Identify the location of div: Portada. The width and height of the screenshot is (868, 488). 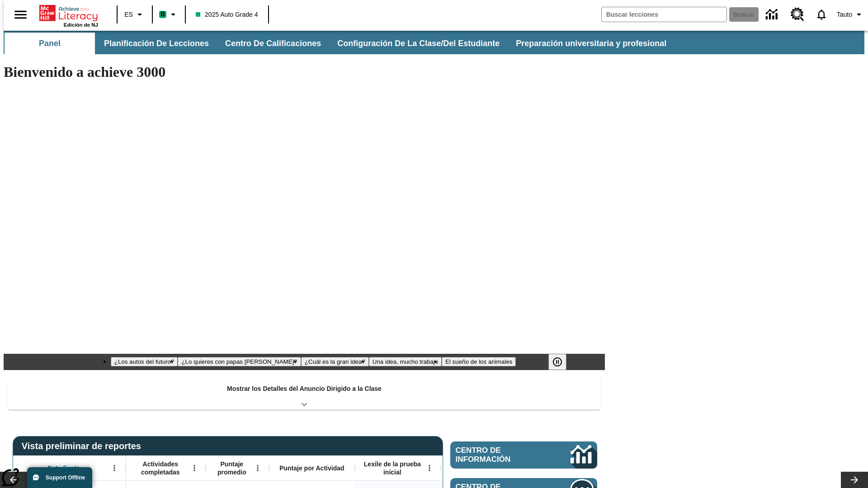
(69, 15).